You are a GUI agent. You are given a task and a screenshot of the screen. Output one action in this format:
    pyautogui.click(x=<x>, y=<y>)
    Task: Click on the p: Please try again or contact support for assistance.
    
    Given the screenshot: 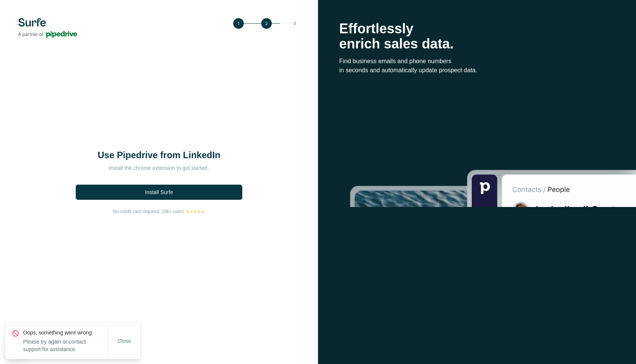 What is the action you would take?
    pyautogui.click(x=65, y=346)
    